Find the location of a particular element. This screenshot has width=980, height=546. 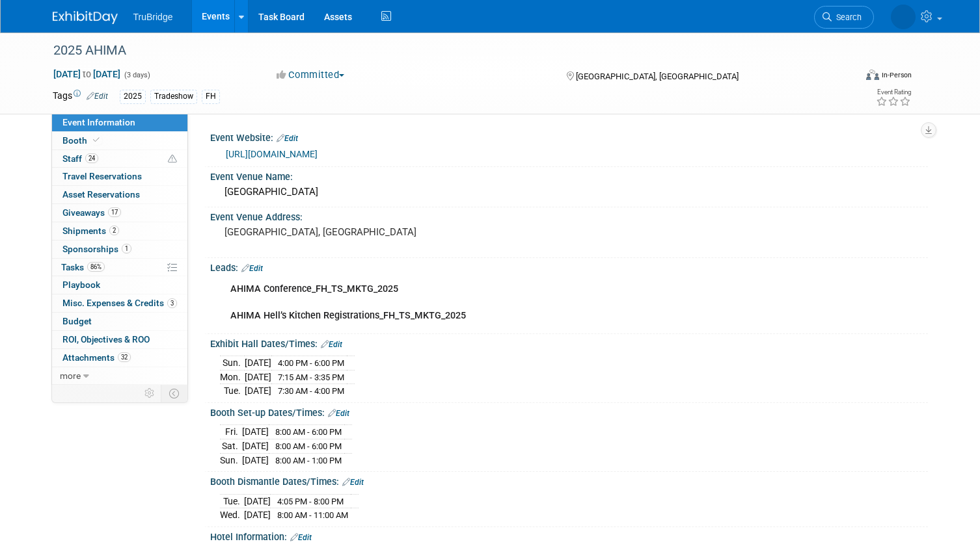

span: 1 is located at coordinates (126, 249).